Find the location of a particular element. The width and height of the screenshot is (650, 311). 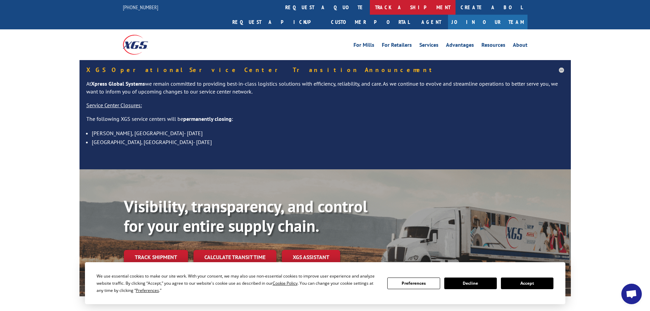

div: Cookie Consent Prompt is located at coordinates (325, 283).